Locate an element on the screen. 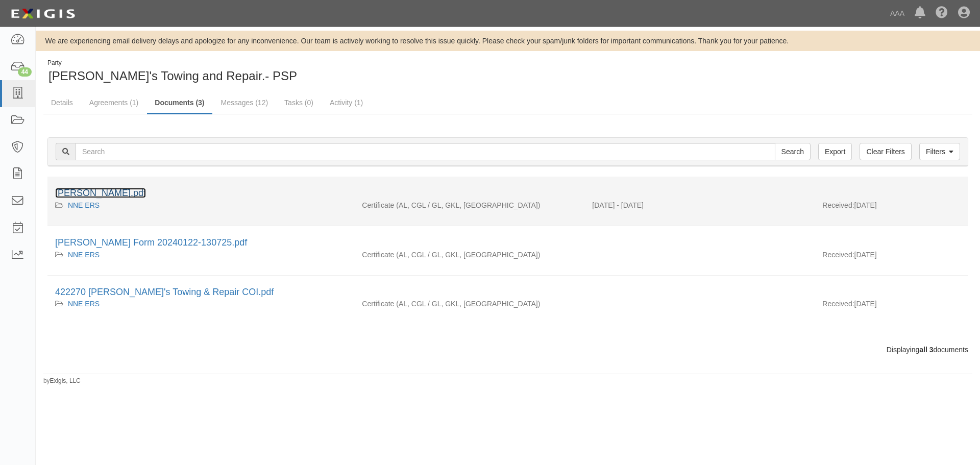  a: Clear Filters is located at coordinates (885, 151).